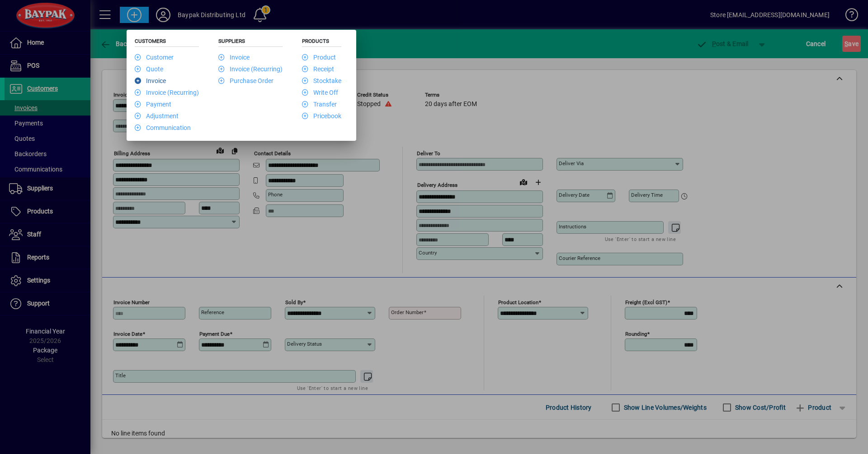 The height and width of the screenshot is (454, 868). What do you see at coordinates (149, 69) in the screenshot?
I see `a: Quote` at bounding box center [149, 69].